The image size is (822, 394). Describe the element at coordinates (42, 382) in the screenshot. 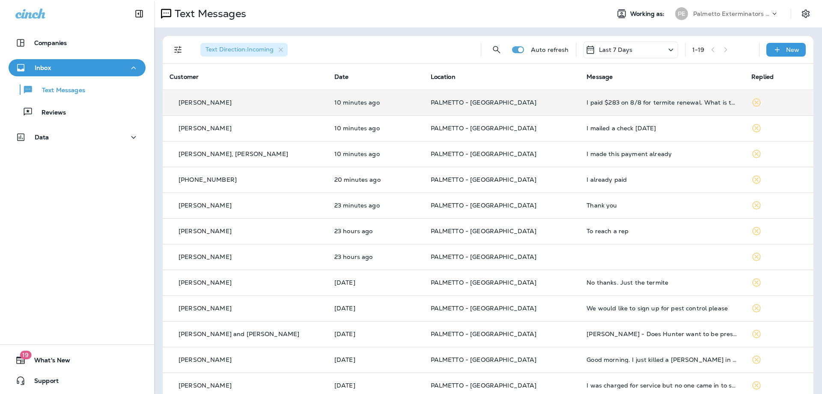

I see `span: Support` at that location.